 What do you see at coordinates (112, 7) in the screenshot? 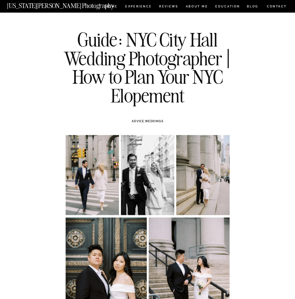
I see `a: HOME` at bounding box center [112, 7].